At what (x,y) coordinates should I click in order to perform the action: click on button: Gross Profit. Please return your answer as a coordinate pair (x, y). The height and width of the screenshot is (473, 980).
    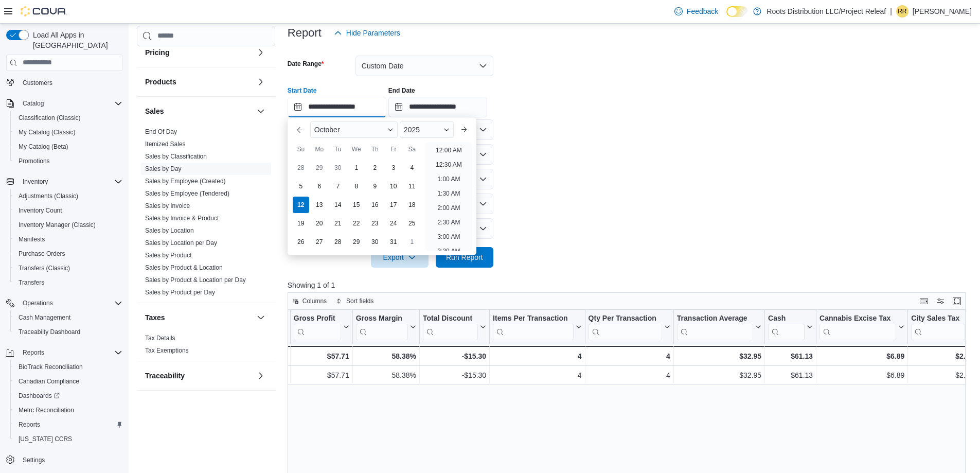
    Looking at the image, I should click on (321, 327).